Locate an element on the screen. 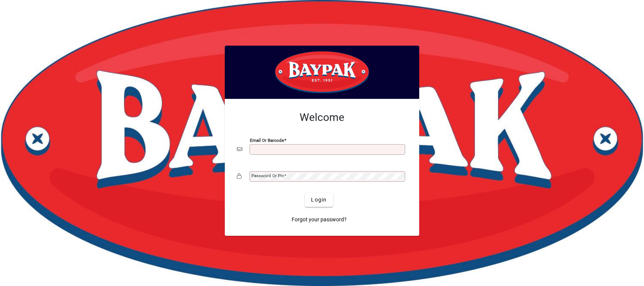 The image size is (644, 286). mat-label: Email or Barcode is located at coordinates (267, 140).